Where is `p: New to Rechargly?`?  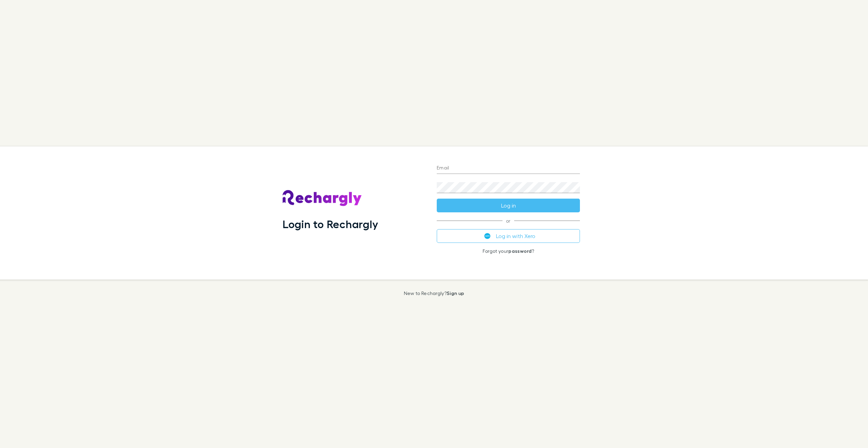 p: New to Rechargly? is located at coordinates (434, 294).